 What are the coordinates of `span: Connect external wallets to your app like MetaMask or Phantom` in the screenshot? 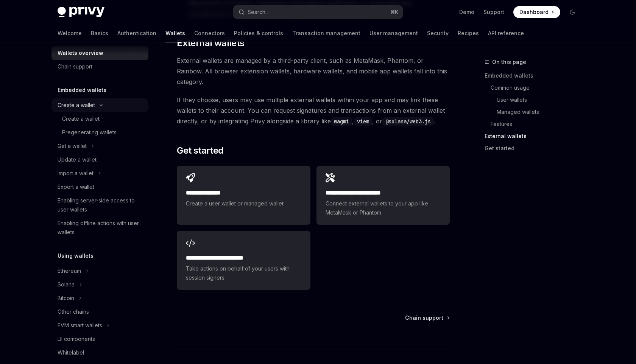 It's located at (383, 208).